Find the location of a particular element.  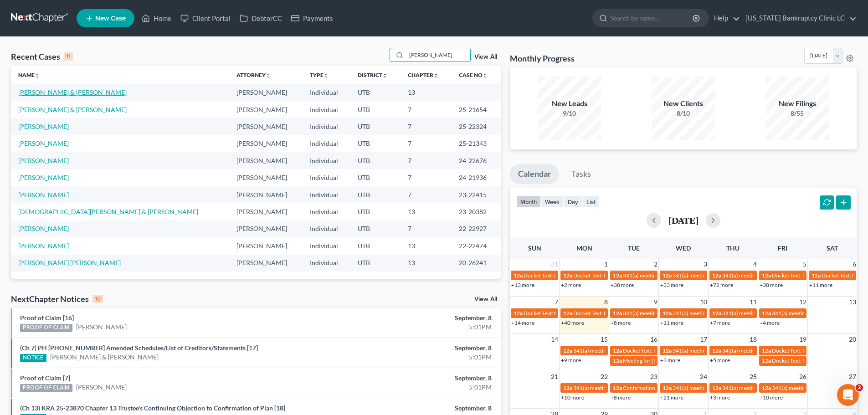

a: +21 more is located at coordinates (672, 397).